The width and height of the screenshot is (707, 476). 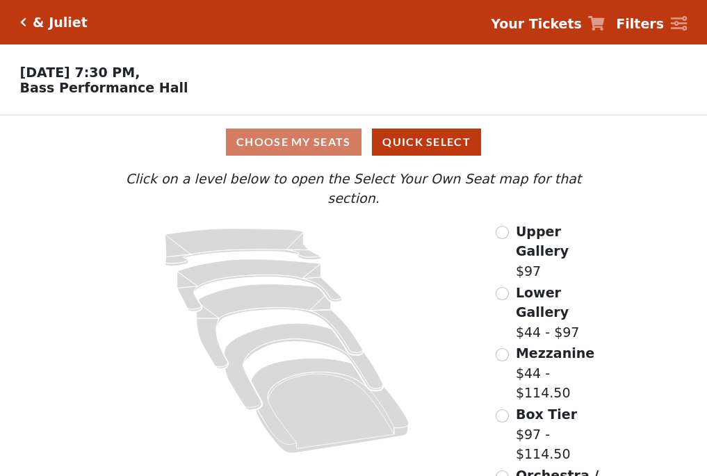 I want to click on span: Upper Gallery, so click(x=542, y=241).